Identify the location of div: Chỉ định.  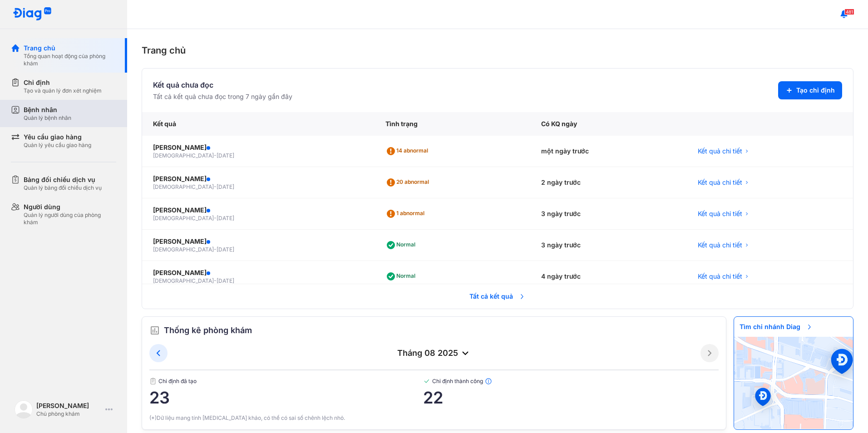
(63, 82).